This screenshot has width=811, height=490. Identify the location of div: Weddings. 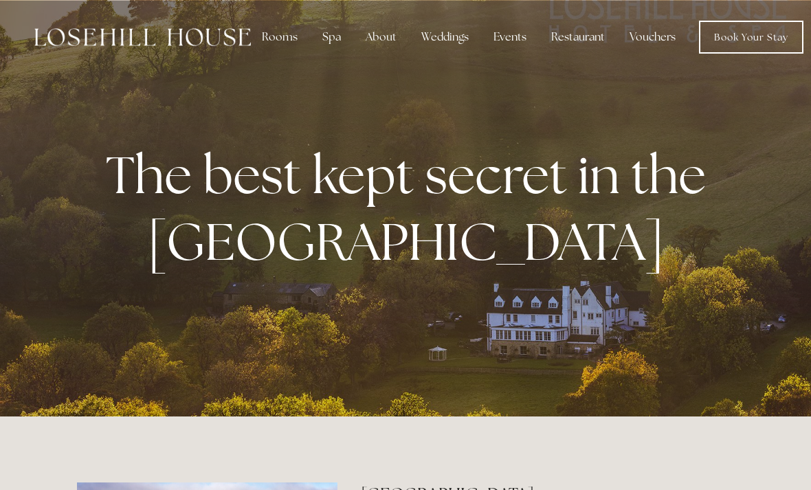
(445, 37).